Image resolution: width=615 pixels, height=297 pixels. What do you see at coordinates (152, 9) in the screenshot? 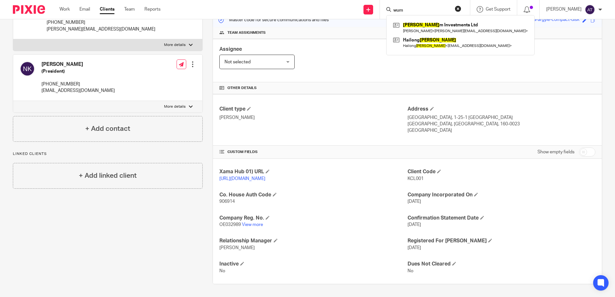
I see `a: Reports` at bounding box center [152, 9].